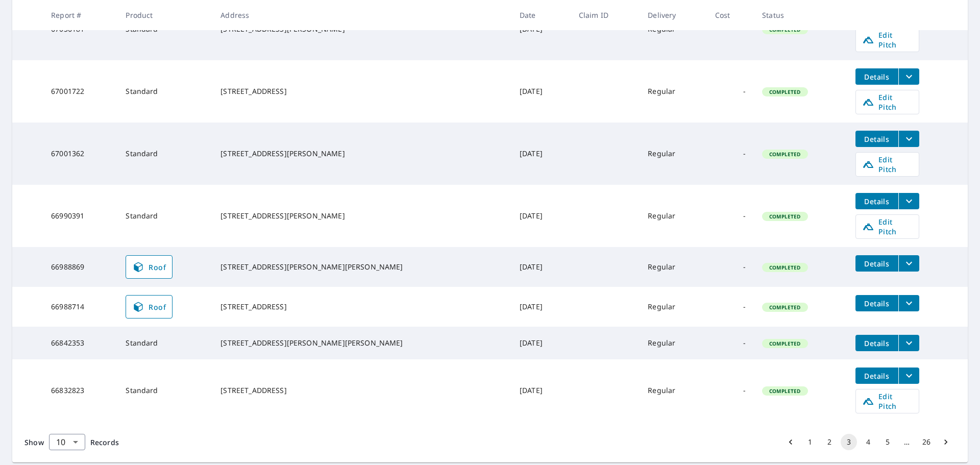 The height and width of the screenshot is (465, 980). I want to click on div: Show 10 records, so click(67, 442).